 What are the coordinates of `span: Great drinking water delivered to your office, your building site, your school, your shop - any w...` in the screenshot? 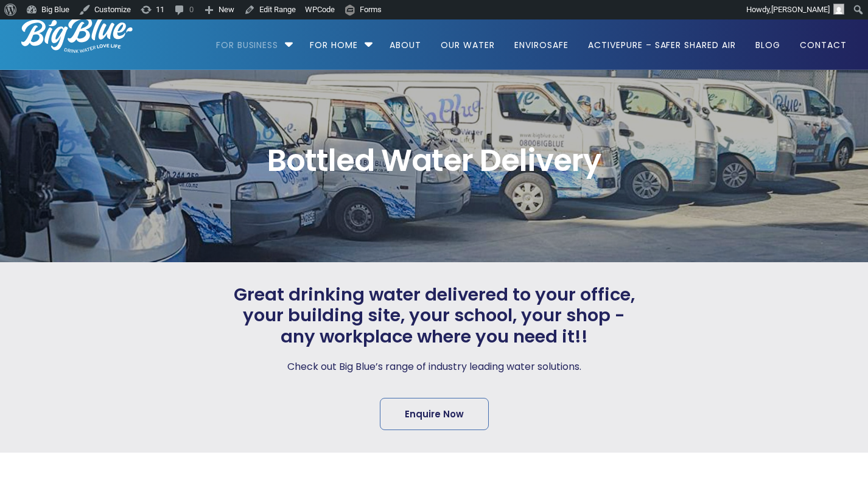 It's located at (434, 316).